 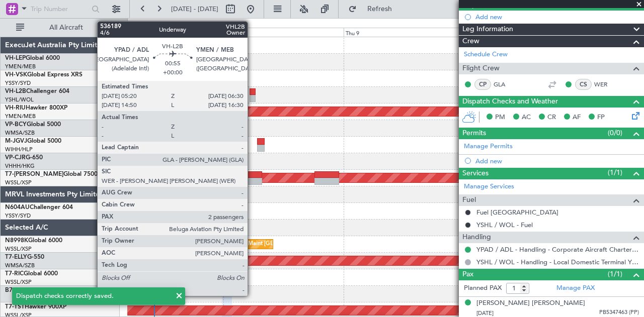 I want to click on a: N604AUChallenger 604, so click(x=39, y=208).